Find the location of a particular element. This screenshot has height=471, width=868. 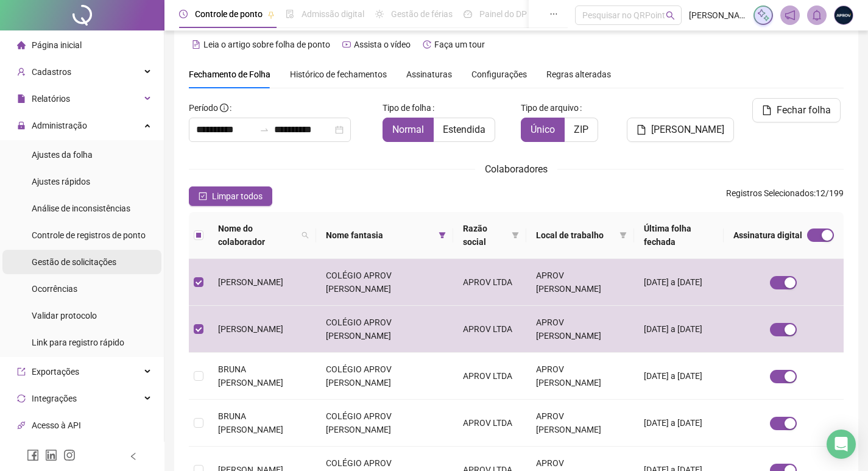

span: Ocorrências is located at coordinates (54, 289).